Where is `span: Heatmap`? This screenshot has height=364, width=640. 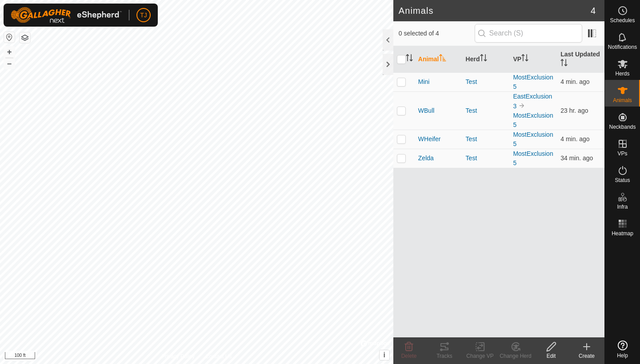 span: Heatmap is located at coordinates (622, 234).